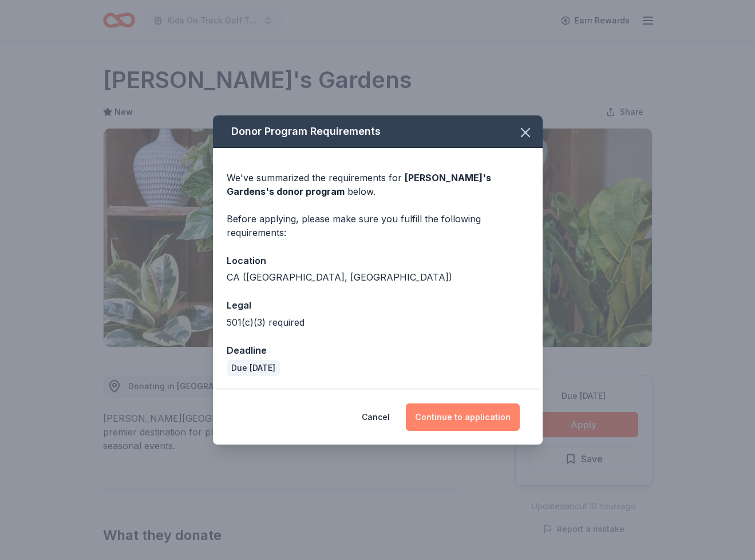 This screenshot has width=755, height=560. I want to click on div: 501(c)(3) required, so click(378, 322).